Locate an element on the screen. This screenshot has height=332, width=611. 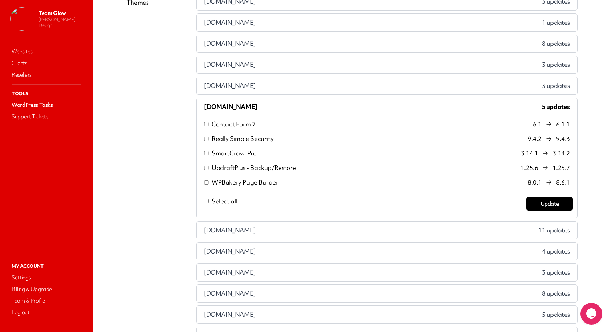
span: 4 updates is located at coordinates (555, 252).